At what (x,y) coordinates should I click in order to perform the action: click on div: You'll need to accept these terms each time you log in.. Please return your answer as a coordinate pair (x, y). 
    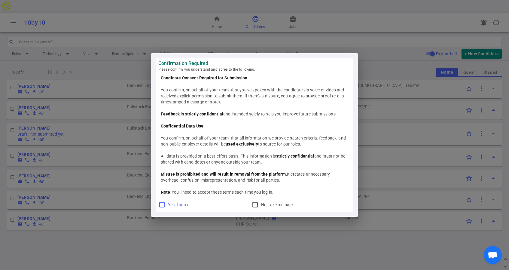
    Looking at the image, I should click on (255, 192).